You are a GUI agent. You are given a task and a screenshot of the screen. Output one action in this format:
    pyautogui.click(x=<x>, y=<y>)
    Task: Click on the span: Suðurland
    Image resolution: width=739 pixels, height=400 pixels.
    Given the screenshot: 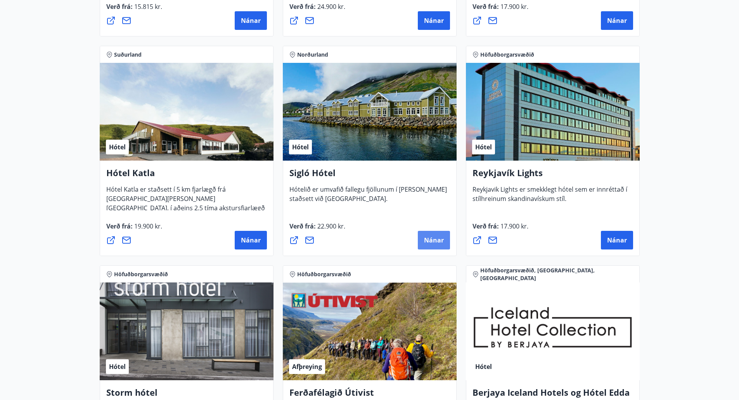 What is the action you would take?
    pyautogui.click(x=128, y=55)
    